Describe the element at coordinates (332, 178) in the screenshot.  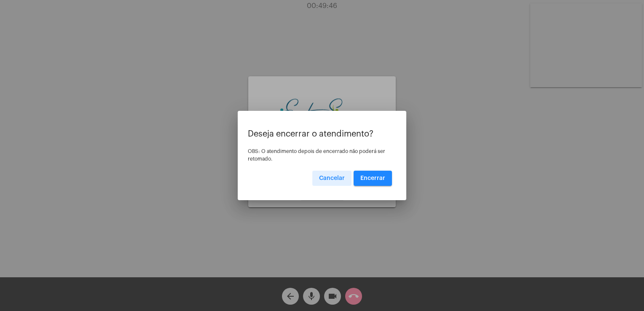
I see `button: Cancelar` at that location.